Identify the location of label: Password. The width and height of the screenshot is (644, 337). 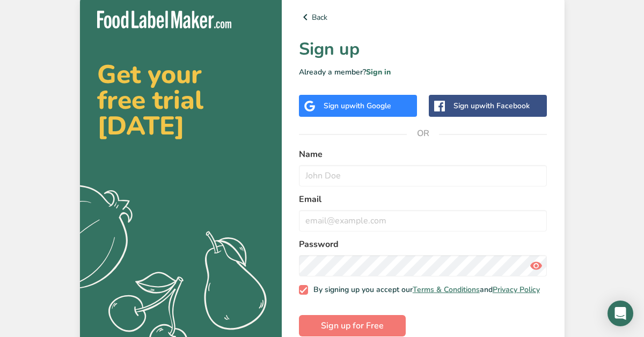
(423, 244).